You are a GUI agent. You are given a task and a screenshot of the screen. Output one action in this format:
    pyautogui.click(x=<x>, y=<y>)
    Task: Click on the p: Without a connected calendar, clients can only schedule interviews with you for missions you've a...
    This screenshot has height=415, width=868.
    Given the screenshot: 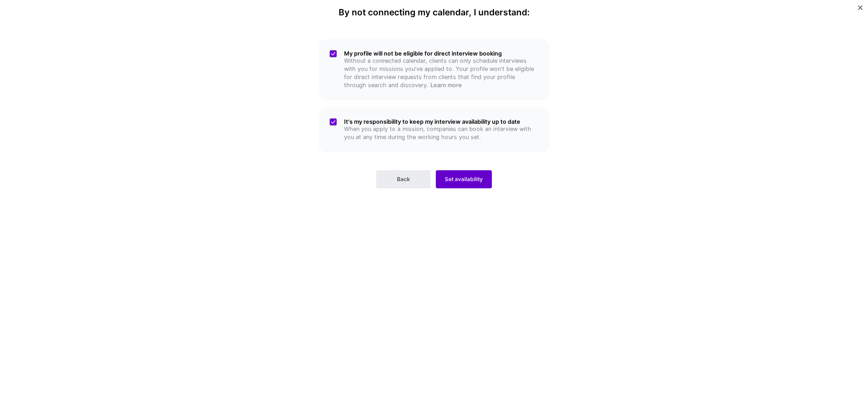 What is the action you would take?
    pyautogui.click(x=441, y=73)
    